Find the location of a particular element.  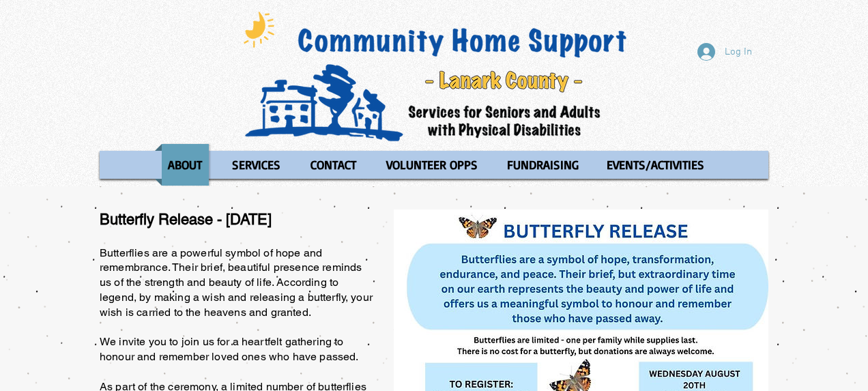

p: VOLUNTEER OPPS is located at coordinates (432, 165).